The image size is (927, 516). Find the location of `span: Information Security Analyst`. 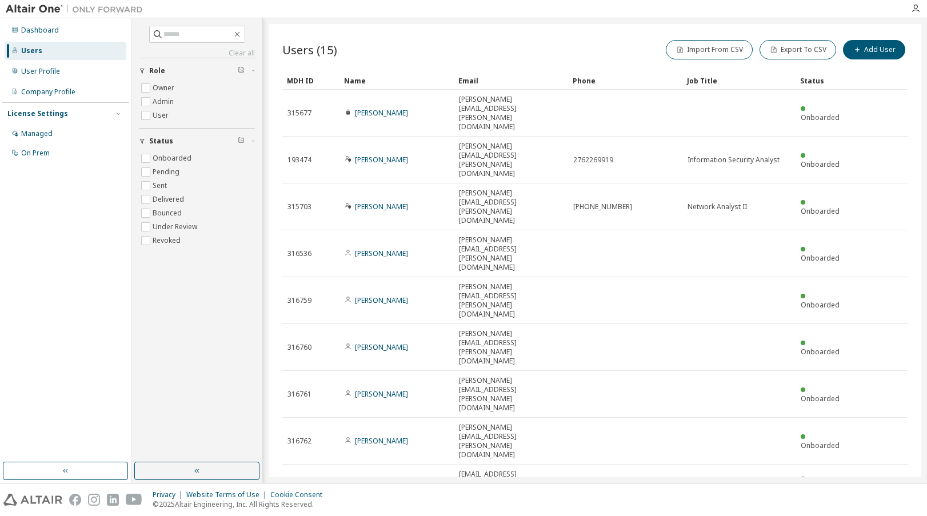

span: Information Security Analyst is located at coordinates (733, 160).